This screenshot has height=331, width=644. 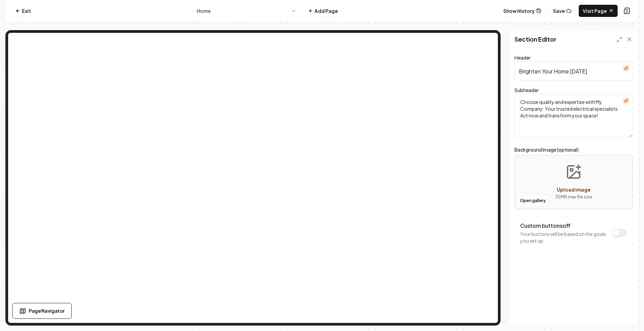 I want to click on p: 30 MB max file size, so click(x=573, y=197).